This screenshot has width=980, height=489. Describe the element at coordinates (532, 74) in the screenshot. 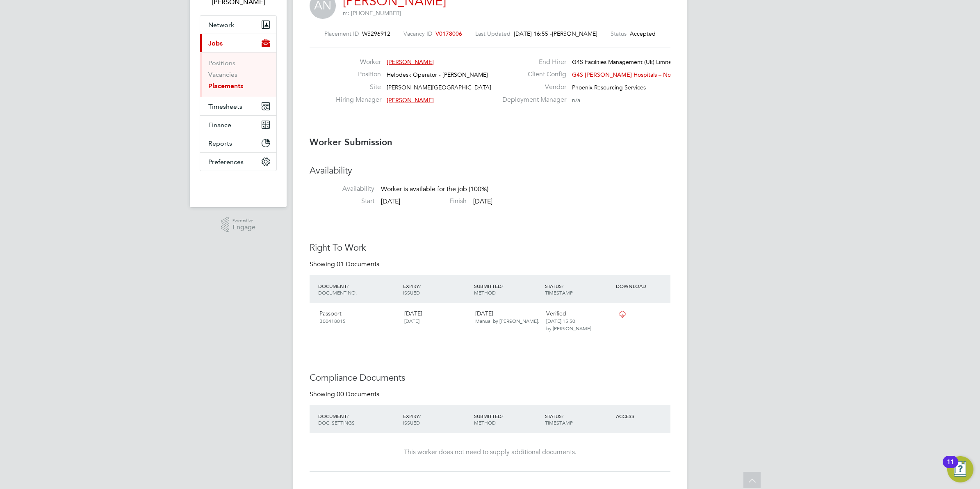

I see `label: Client Config` at that location.